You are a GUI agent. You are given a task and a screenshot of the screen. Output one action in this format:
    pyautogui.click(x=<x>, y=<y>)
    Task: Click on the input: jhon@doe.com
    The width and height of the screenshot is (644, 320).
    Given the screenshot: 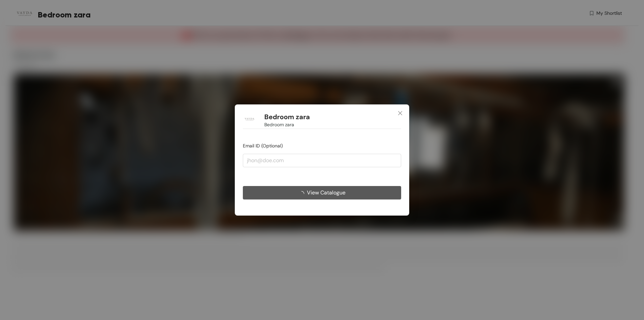 What is the action you would take?
    pyautogui.click(x=322, y=160)
    